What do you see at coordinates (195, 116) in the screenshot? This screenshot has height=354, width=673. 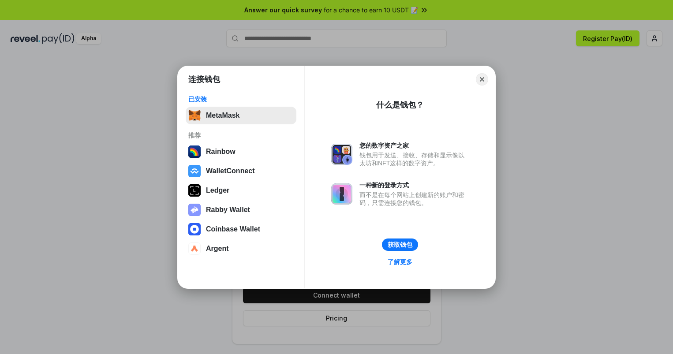 I see `img: svg+xml,%3Csvg%20fill%3D%22none%22%20height%3D%2233%22%20viewBox%3D%220%200%2035%2033%22%20width%...` at bounding box center [195, 116].